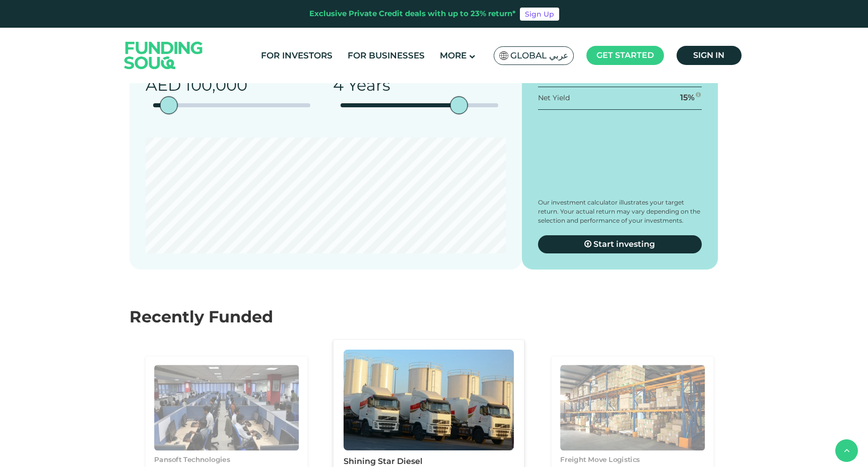 The width and height of the screenshot is (868, 467). Describe the element at coordinates (225, 460) in the screenshot. I see `div: Pansoft Technologies` at that location.